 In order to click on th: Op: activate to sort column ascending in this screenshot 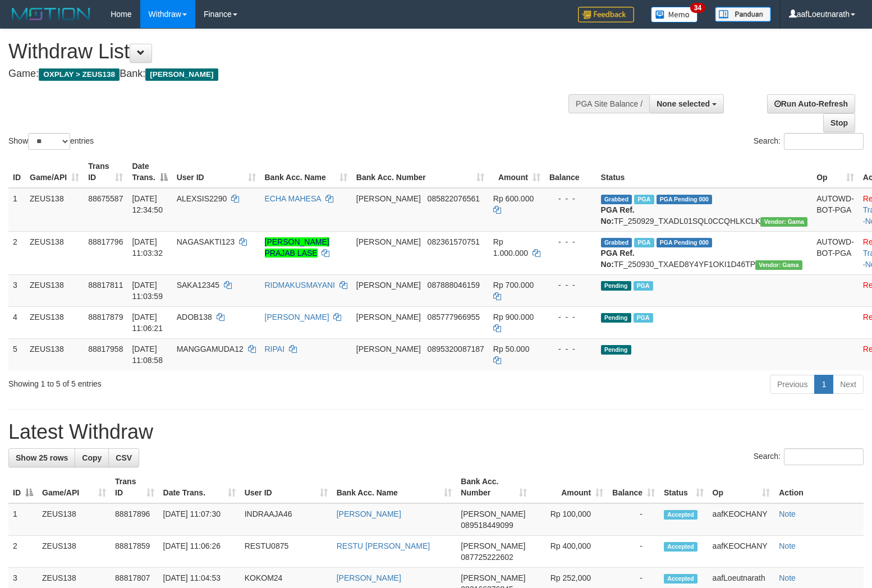, I will do `click(835, 172)`.